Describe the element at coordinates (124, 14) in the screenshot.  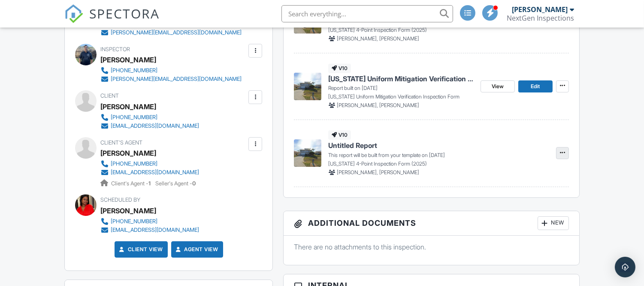
I see `span: SPECTORA` at that location.